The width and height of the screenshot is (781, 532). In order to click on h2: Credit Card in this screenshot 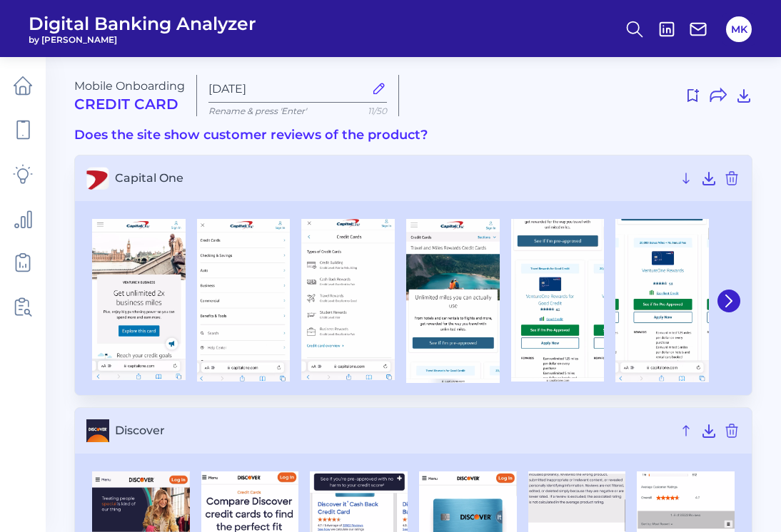, I will do `click(129, 105)`.